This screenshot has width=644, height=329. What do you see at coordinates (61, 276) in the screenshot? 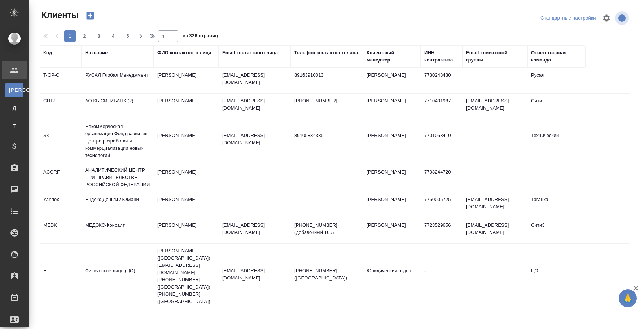
I see `td: FL` at bounding box center [61, 276].